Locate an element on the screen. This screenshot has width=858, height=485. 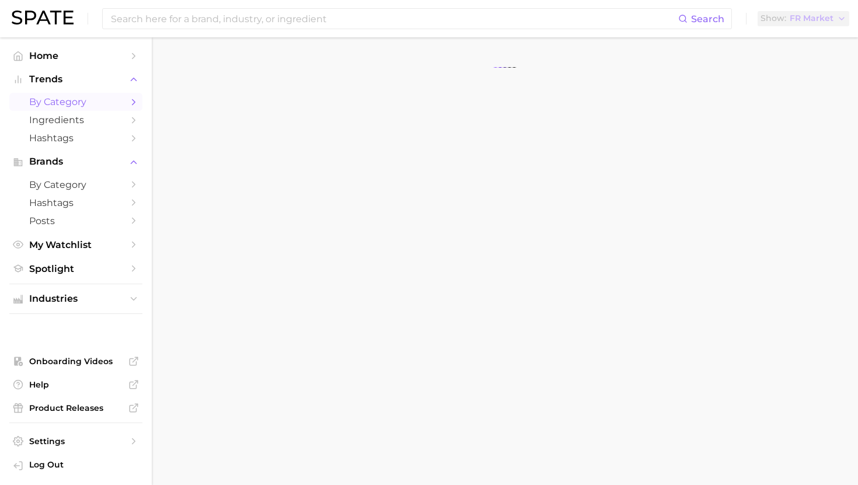
span: Posts is located at coordinates (76, 221).